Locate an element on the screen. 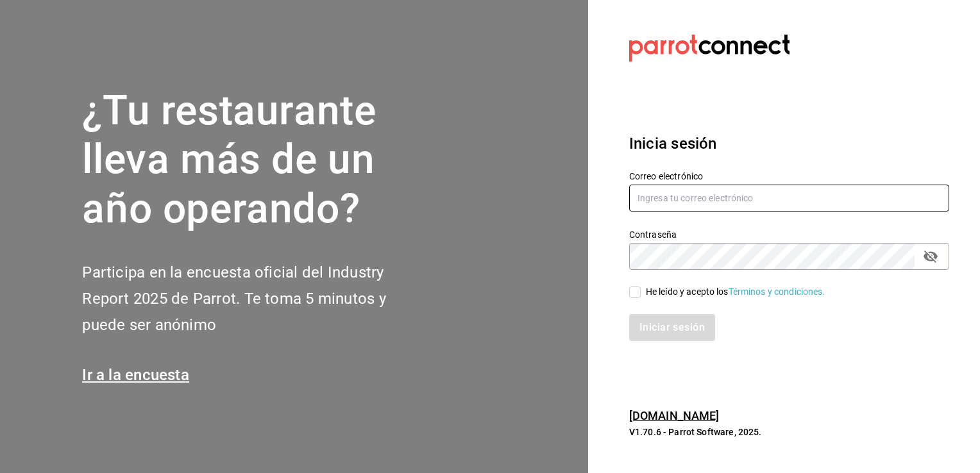 This screenshot has width=980, height=473. label: Correo electrónico is located at coordinates (788, 176).